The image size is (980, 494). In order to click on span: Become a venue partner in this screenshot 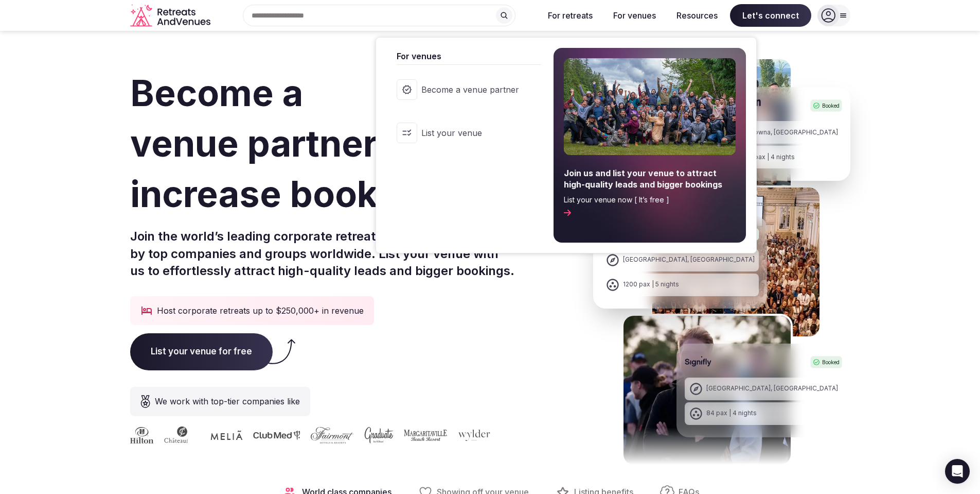, I will do `click(470, 90)`.